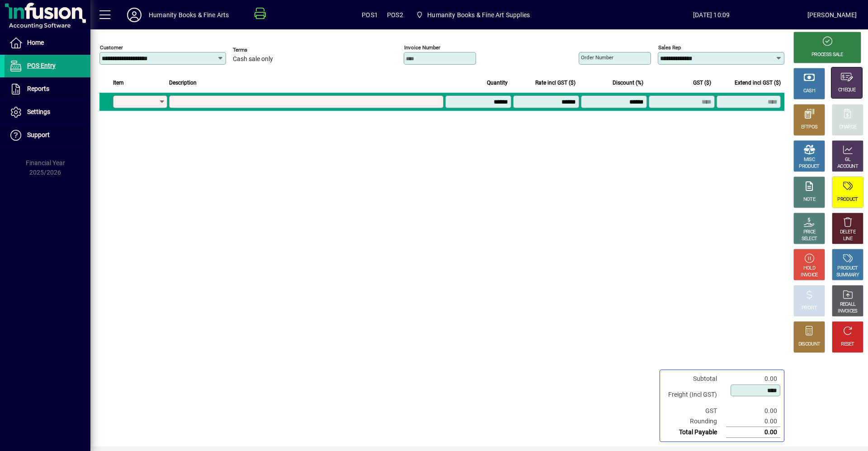 The image size is (868, 451). What do you see at coordinates (847, 159) in the screenshot?
I see `div: GL` at bounding box center [847, 159].